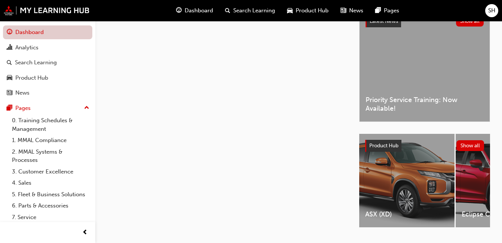 The height and width of the screenshot is (243, 502). I want to click on button: DashboardAnalyticsSearch LearningProduct HubNews, so click(47, 62).